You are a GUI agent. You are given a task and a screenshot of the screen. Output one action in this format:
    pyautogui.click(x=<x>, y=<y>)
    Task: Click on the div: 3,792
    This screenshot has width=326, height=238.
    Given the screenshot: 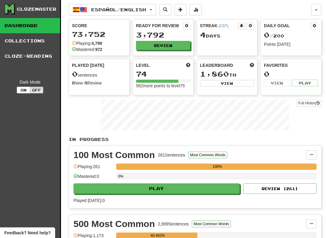 What is the action you would take?
    pyautogui.click(x=163, y=35)
    